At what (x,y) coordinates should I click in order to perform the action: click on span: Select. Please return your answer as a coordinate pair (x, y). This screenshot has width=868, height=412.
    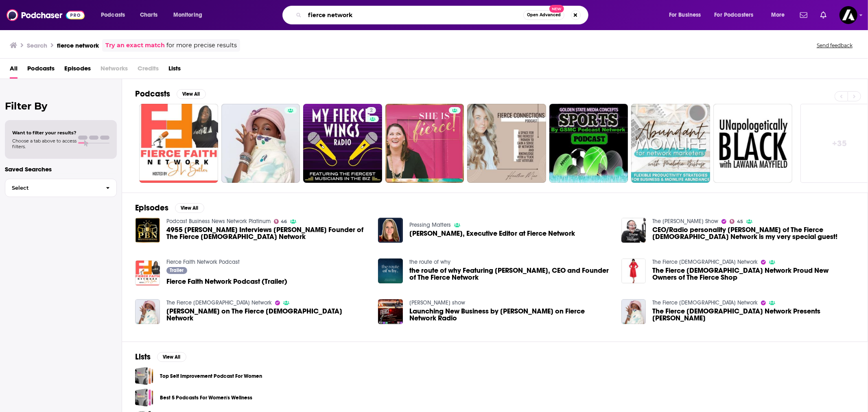
    Looking at the image, I should click on (52, 188).